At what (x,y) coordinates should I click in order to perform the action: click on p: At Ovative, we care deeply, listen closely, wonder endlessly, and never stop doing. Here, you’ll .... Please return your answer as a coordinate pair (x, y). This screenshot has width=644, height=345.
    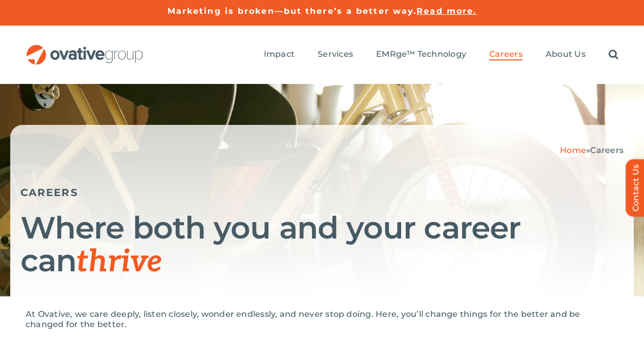
    Looking at the image, I should click on (322, 320).